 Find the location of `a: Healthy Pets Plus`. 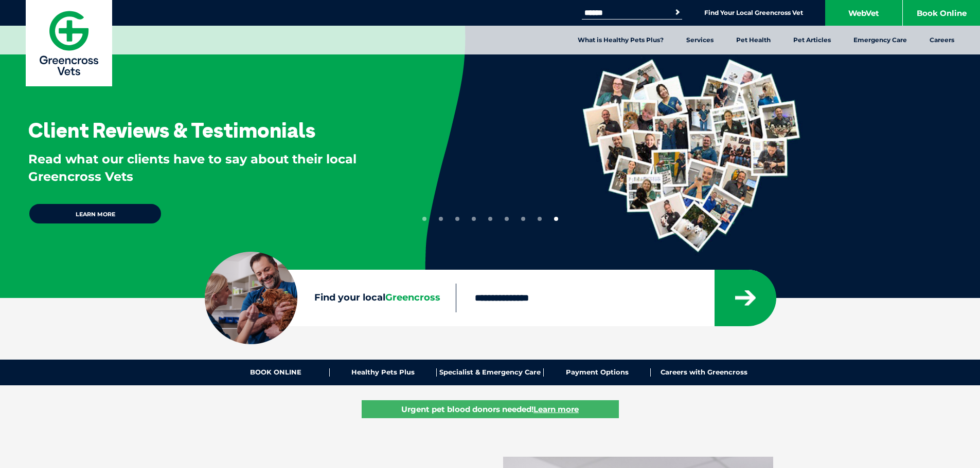

a: Healthy Pets Plus is located at coordinates (383, 373).